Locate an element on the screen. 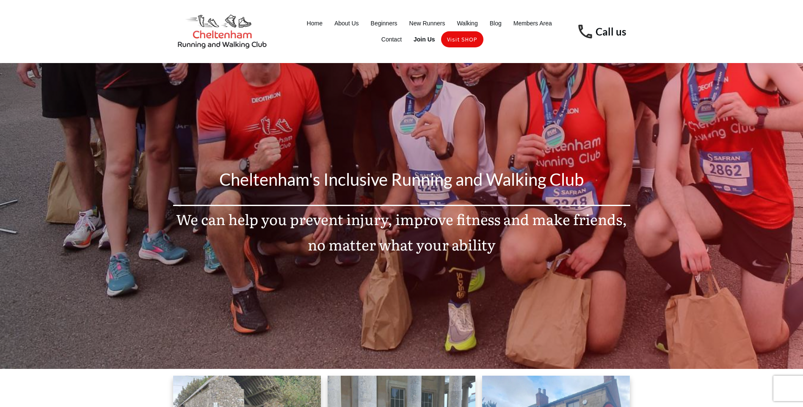  img: Cheltenham Running and Walking Club Logo is located at coordinates (222, 31).